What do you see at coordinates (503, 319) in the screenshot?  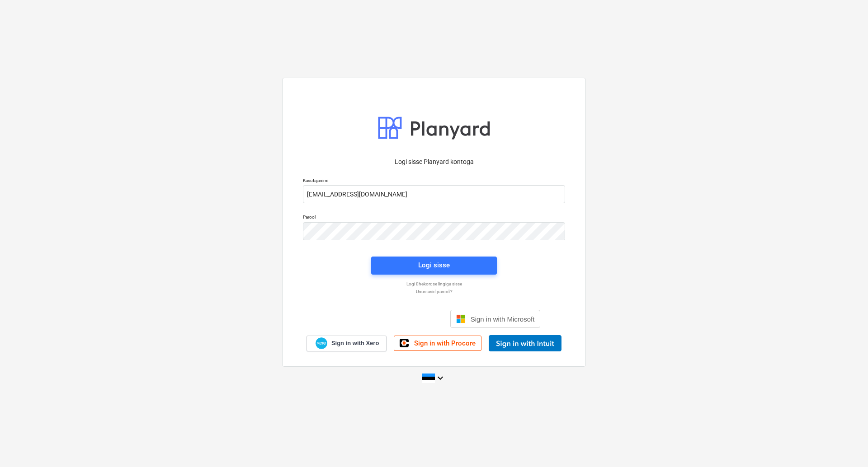 I see `span: Sign in with Microsoft` at bounding box center [503, 319].